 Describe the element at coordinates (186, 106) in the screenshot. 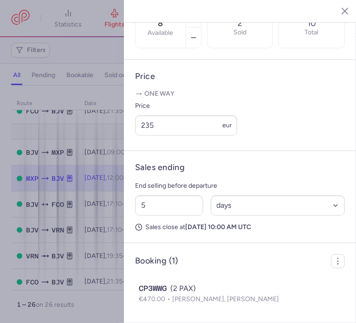

I see `label: Price` at that location.